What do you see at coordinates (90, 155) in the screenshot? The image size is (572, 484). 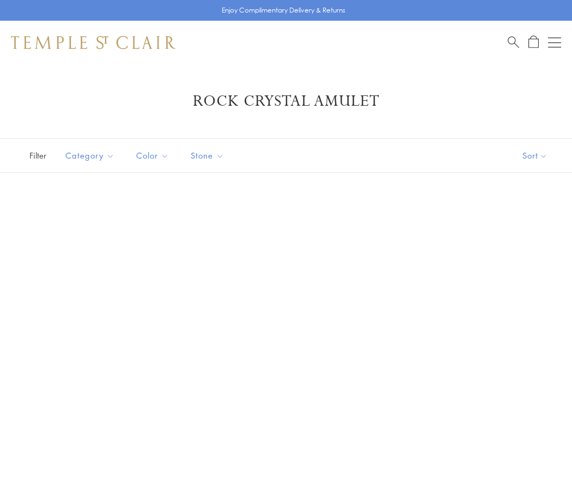 I see `button: Category` at bounding box center [90, 155].